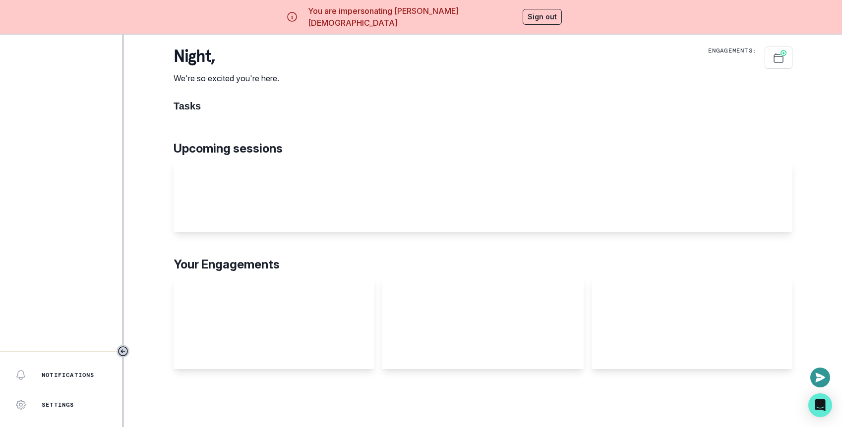 The height and width of the screenshot is (427, 842). Describe the element at coordinates (226, 57) in the screenshot. I see `p: night ,` at that location.